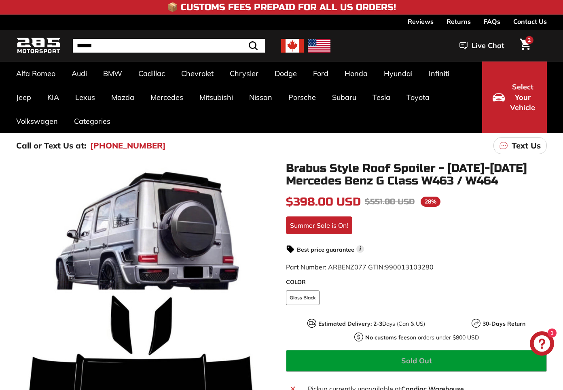  Describe the element at coordinates (409, 267) in the screenshot. I see `span: 990013103280` at that location.